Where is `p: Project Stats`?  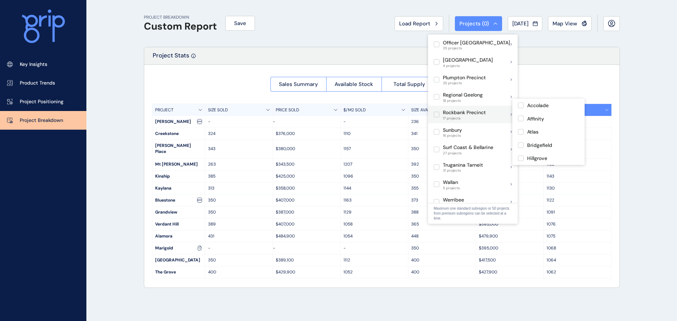 p: Project Stats is located at coordinates (171, 58).